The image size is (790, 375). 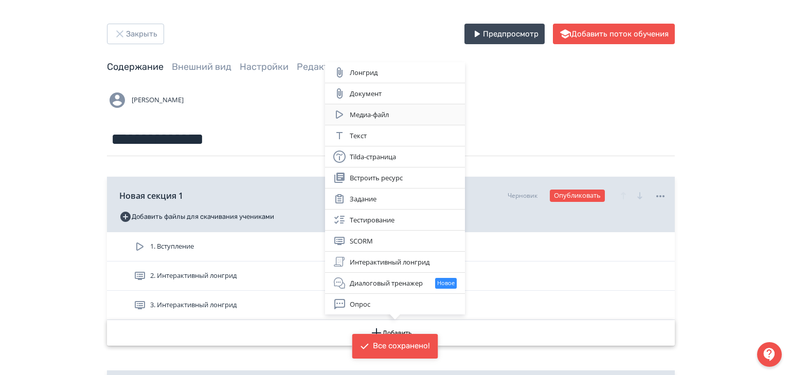 I want to click on div: Текст, so click(x=395, y=136).